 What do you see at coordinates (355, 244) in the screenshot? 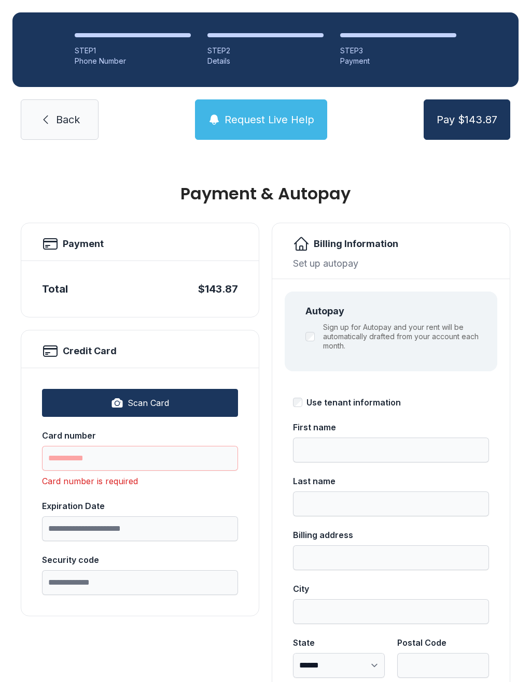
I see `h2: Billing Information` at bounding box center [355, 244].